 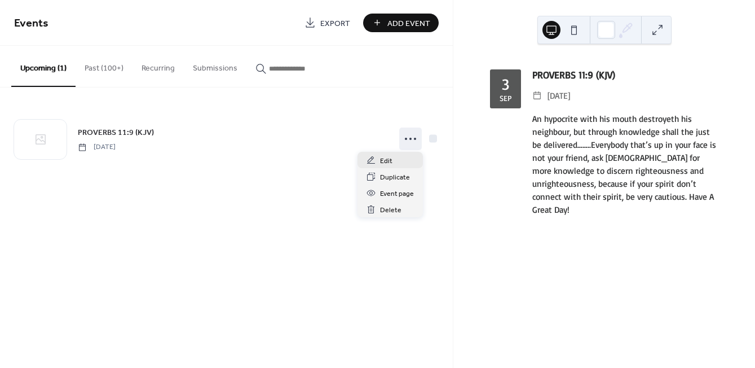 What do you see at coordinates (215, 65) in the screenshot?
I see `button: Submissions` at bounding box center [215, 65].